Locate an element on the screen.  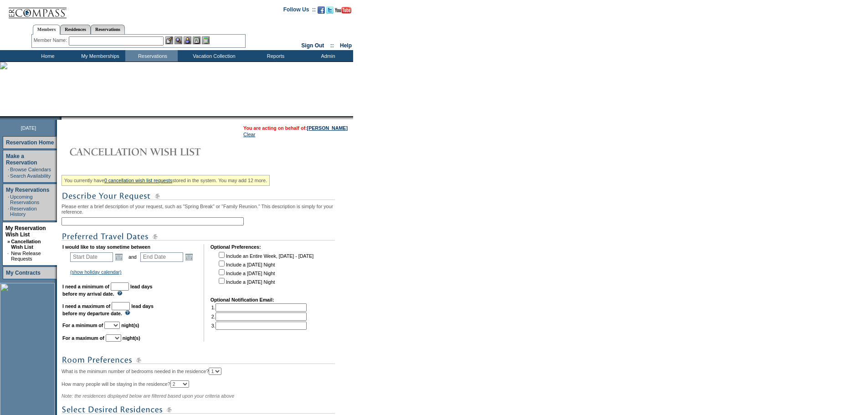
span: Note: the residences displayed below are filtered based upon your criteria above is located at coordinates (148, 396).